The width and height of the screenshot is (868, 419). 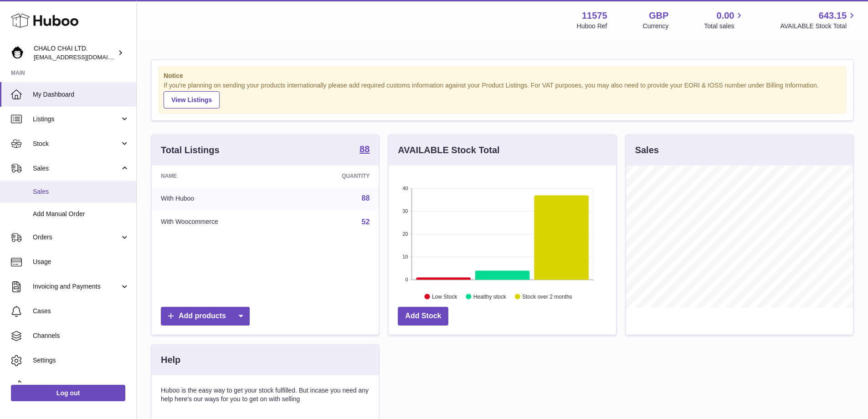 What do you see at coordinates (818, 20) in the screenshot?
I see `a: 643.15 AVAILABLE Stock Total` at bounding box center [818, 20].